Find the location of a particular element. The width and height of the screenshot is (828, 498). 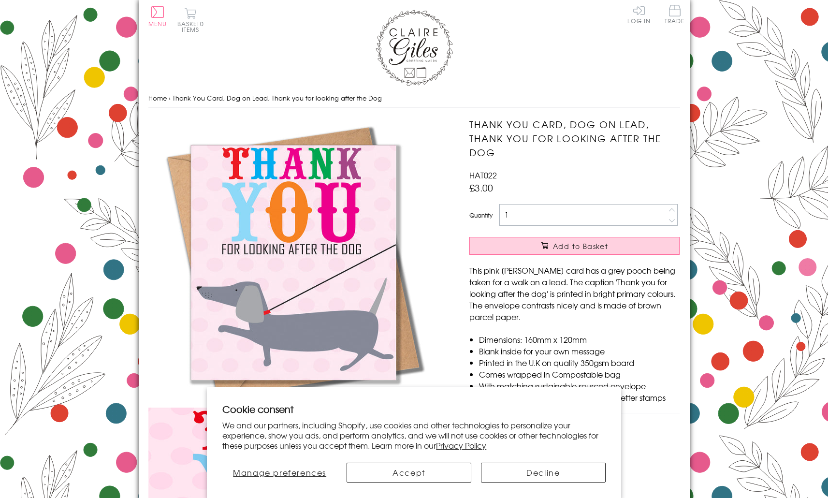

li: Dimensions: 160mm x 120mm is located at coordinates (579, 339).